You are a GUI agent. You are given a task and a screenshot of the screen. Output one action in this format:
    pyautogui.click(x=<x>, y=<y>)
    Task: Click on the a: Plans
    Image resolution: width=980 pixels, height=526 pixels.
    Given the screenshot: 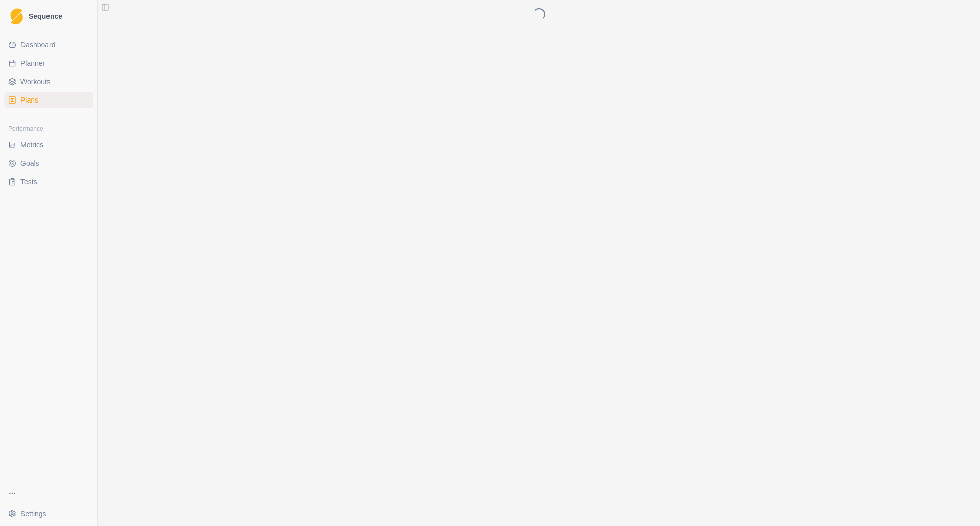 What is the action you would take?
    pyautogui.click(x=49, y=100)
    